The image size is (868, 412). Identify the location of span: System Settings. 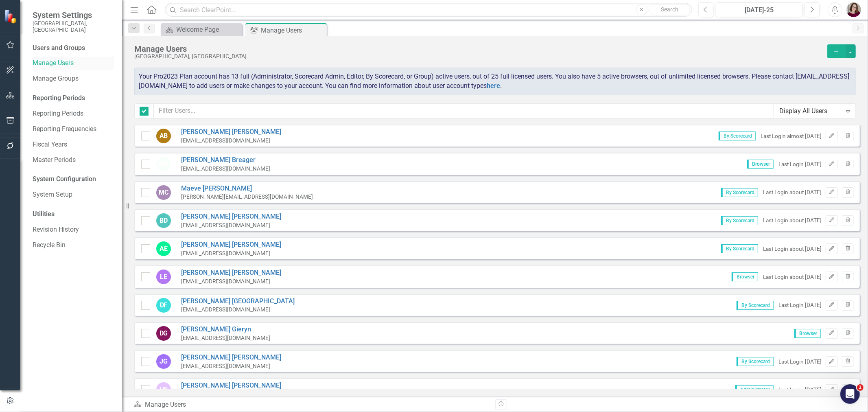
(74, 15).